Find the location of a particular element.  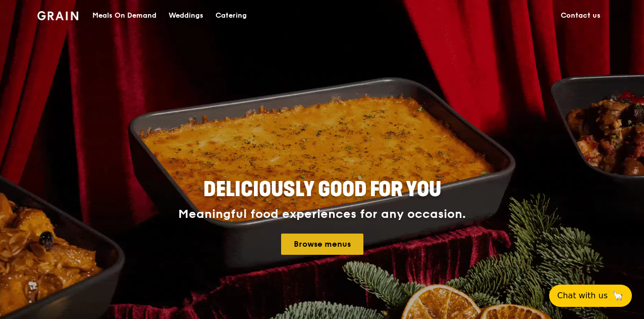

div: Weddings is located at coordinates (186, 15).